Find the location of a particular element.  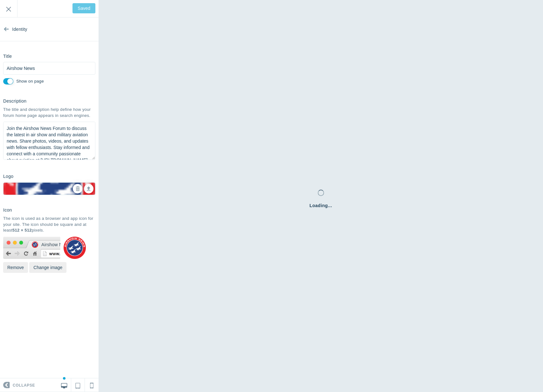

input: Display the title on the body of the page is located at coordinates (8, 81).